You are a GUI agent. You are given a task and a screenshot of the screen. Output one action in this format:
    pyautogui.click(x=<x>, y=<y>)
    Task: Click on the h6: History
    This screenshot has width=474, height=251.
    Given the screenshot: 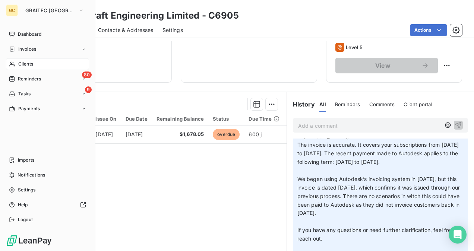 What is the action you would take?
    pyautogui.click(x=301, y=104)
    